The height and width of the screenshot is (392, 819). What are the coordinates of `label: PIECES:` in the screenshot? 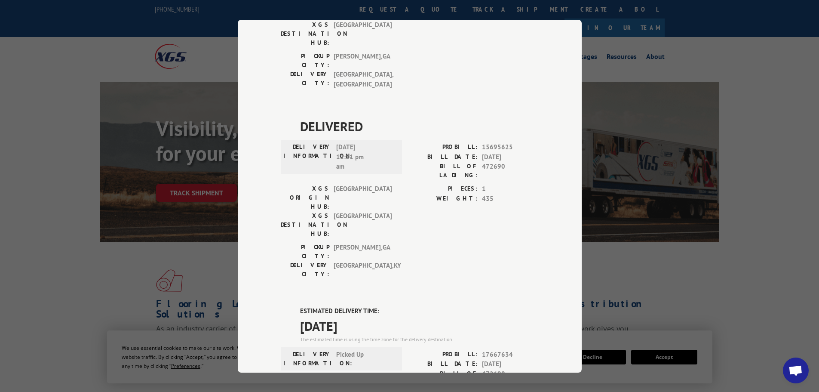 It's located at (444, 189).